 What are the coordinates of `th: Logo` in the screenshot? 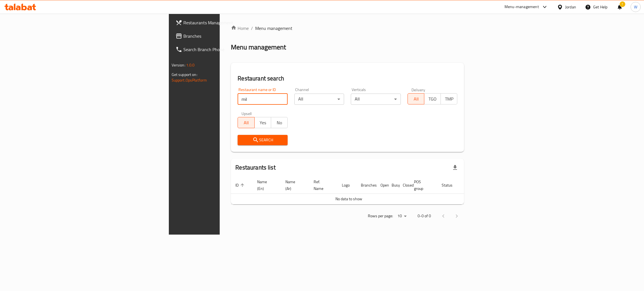 It's located at (347, 185).